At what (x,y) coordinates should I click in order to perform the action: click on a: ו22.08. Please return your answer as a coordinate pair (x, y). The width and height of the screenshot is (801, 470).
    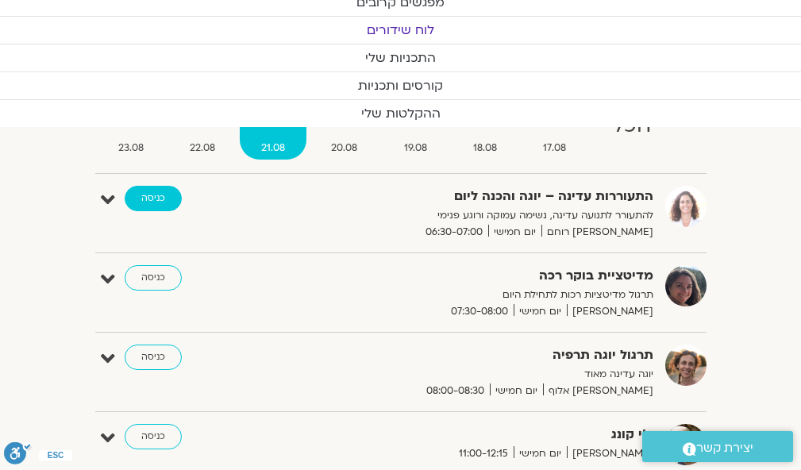
    Looking at the image, I should click on (202, 128).